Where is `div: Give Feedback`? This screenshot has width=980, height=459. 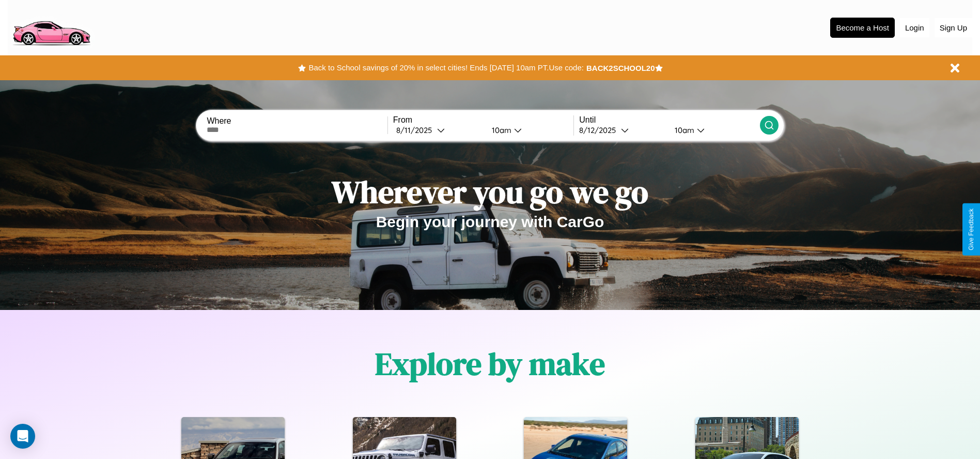
div: Give Feedback is located at coordinates (971, 230).